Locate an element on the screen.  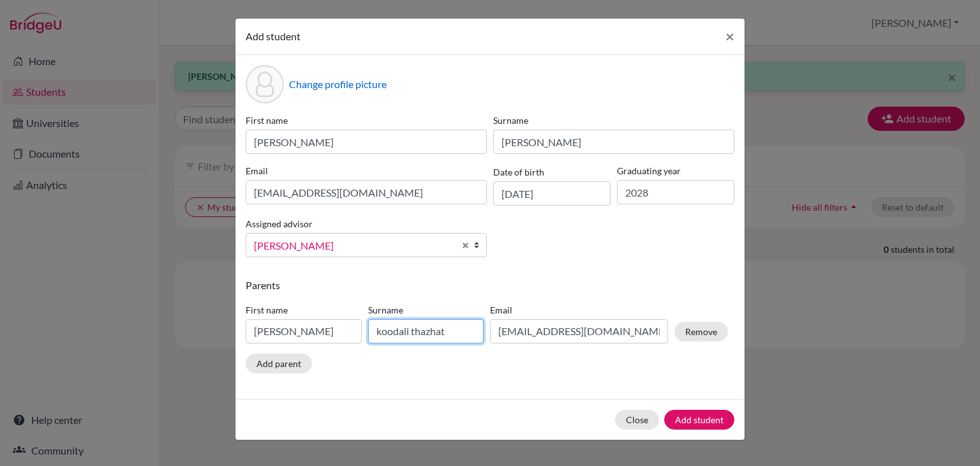
button: Add parent is located at coordinates (279, 363).